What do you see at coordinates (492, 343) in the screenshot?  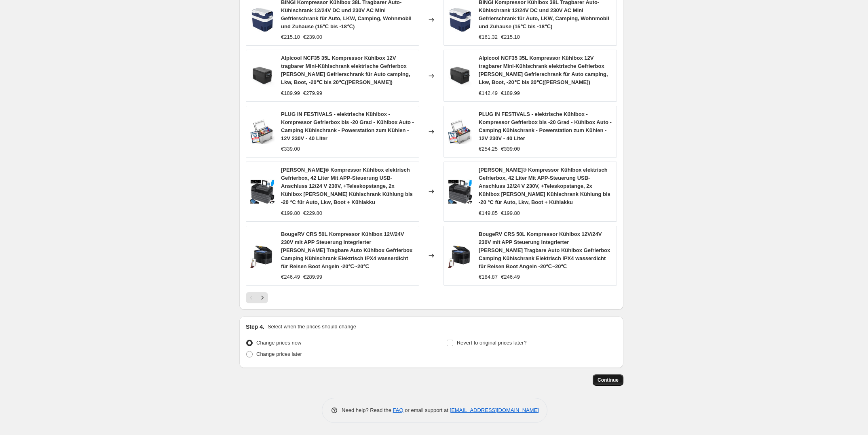 I see `span: Revert to original prices later?` at bounding box center [492, 343].